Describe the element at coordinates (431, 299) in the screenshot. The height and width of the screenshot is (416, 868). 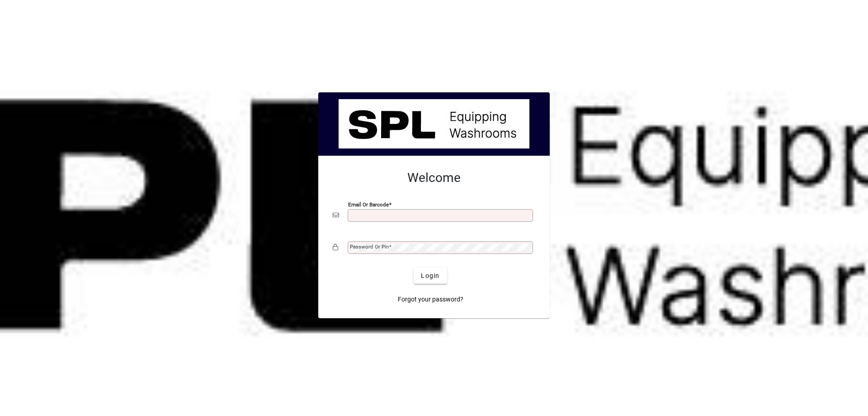
I see `span: Forgot your password?` at that location.